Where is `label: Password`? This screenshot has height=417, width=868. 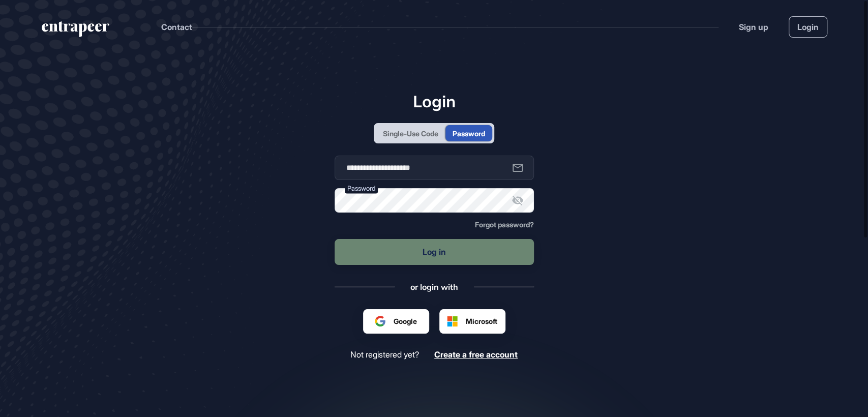 label: Password is located at coordinates (361, 188).